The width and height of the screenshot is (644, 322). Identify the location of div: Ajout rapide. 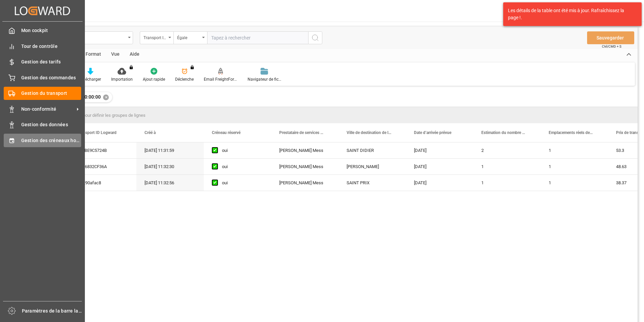
(154, 79).